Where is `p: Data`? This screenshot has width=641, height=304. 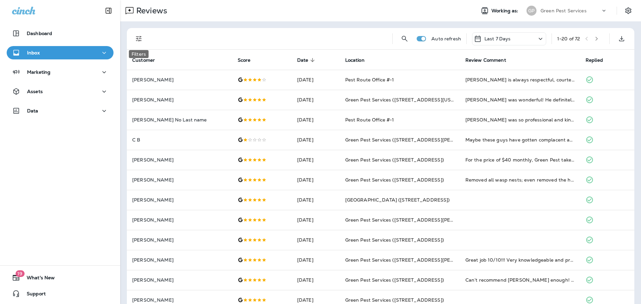
p: Data is located at coordinates (33, 111).